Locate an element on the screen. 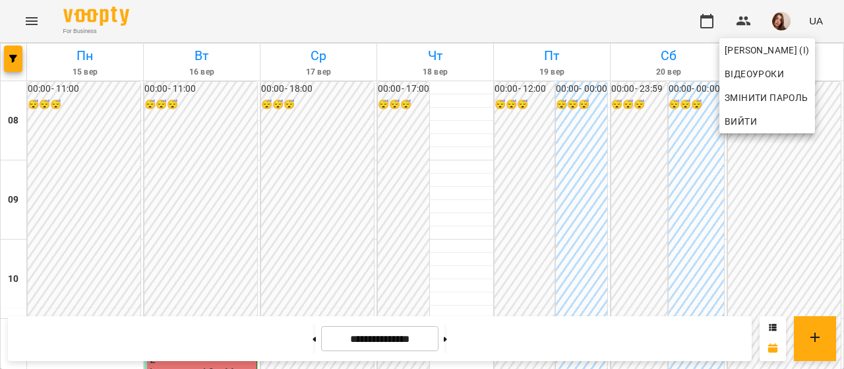 The height and width of the screenshot is (369, 844). span: Змінити пароль is located at coordinates (767, 98).